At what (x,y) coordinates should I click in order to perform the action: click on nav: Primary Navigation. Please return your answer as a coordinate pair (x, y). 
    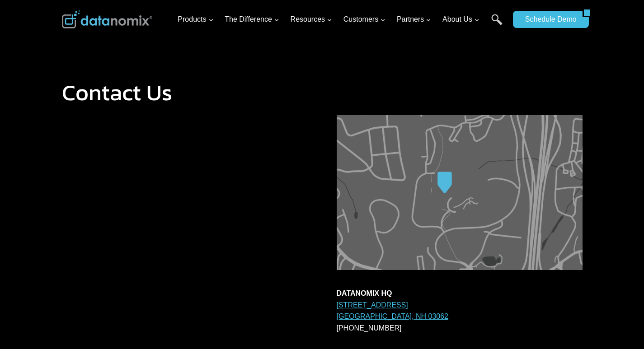
    Looking at the image, I should click on (341, 19).